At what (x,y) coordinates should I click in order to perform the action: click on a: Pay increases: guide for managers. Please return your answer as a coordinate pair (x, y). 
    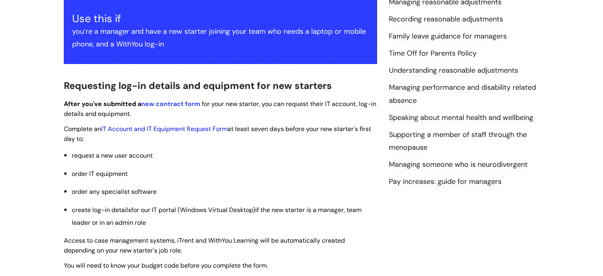
    Looking at the image, I should click on (445, 182).